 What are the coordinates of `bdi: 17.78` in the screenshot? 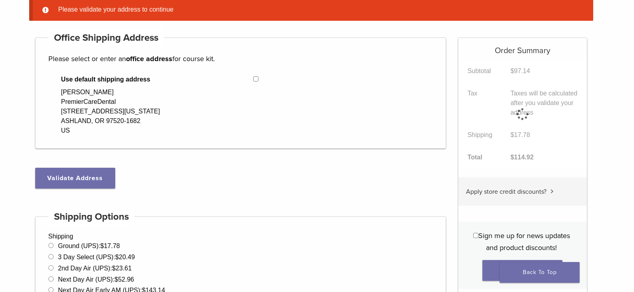 It's located at (110, 246).